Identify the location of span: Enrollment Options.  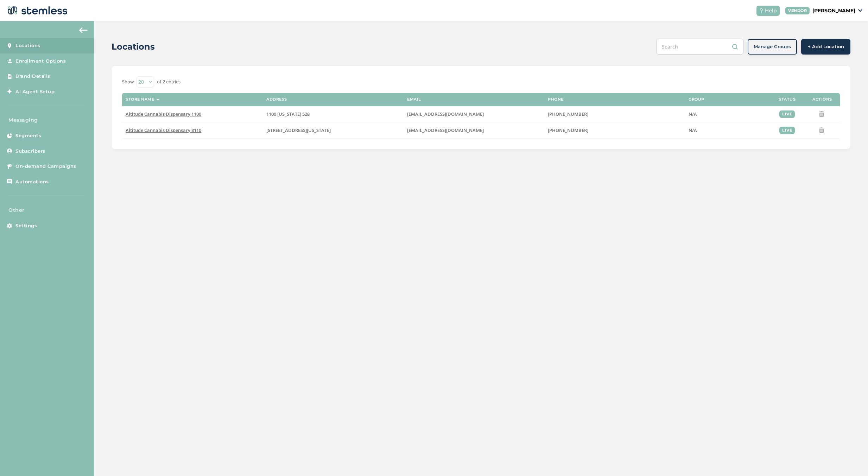
(41, 61).